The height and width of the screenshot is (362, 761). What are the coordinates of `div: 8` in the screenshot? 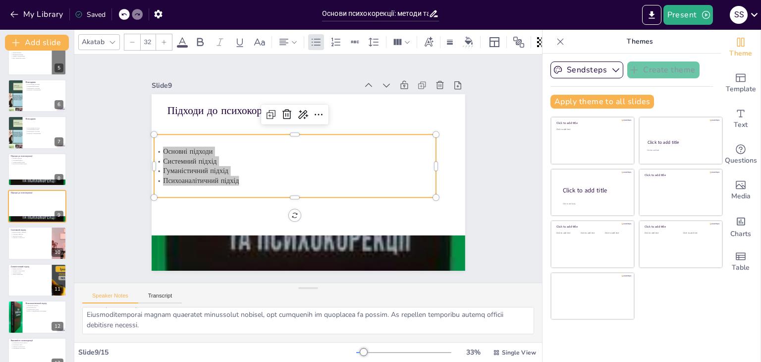 It's located at (59, 178).